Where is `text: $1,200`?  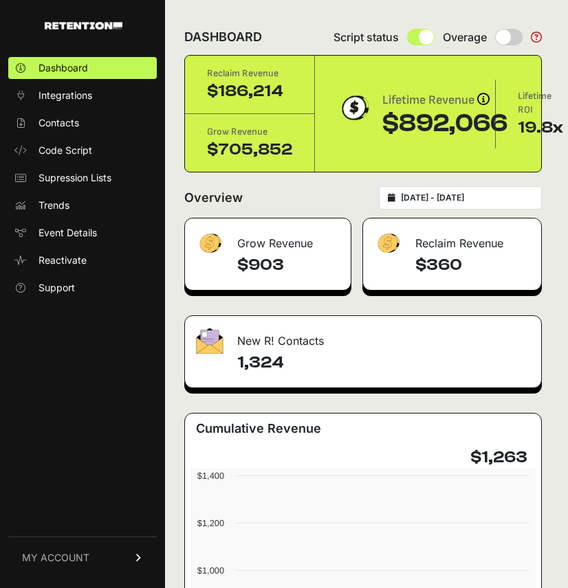 text: $1,200 is located at coordinates (210, 523).